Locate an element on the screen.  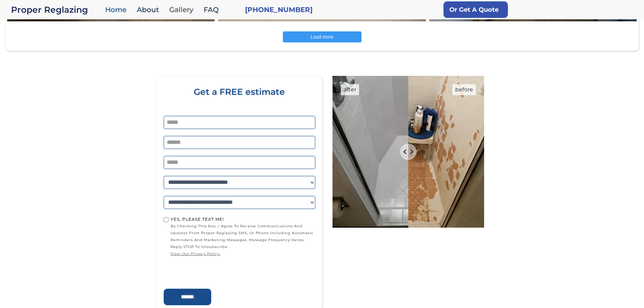
a: Home is located at coordinates (117, 10).